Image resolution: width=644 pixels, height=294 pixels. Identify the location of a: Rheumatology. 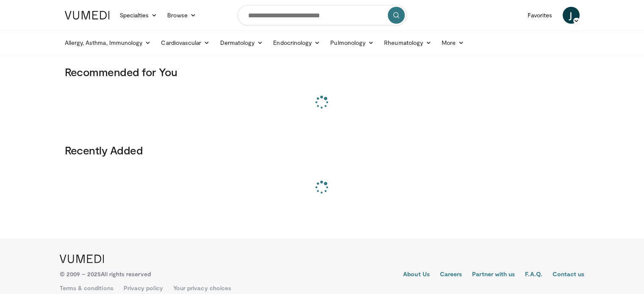
(408, 43).